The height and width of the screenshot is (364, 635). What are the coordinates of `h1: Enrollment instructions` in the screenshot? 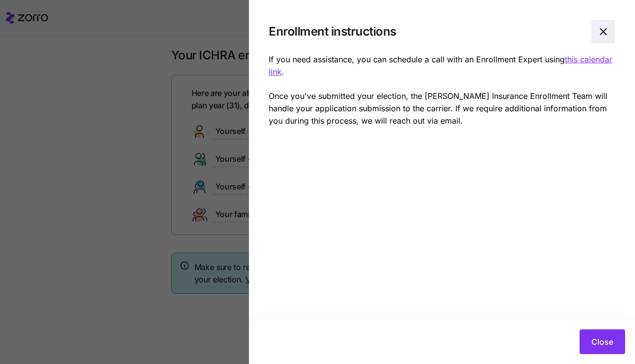 It's located at (426, 31).